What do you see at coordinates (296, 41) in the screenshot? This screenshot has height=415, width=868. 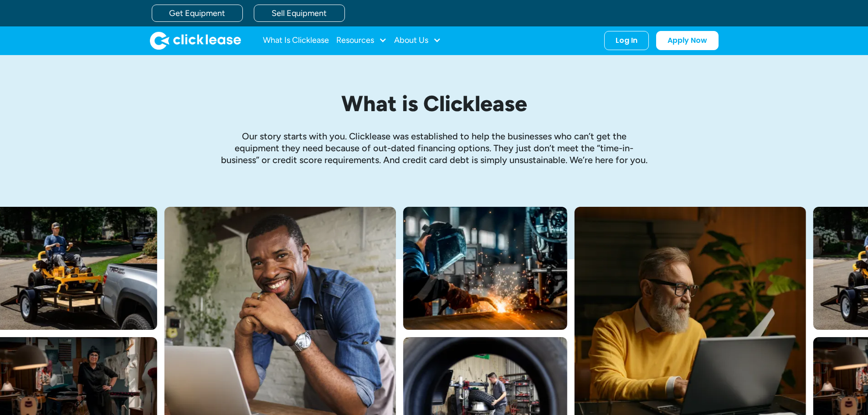 I see `a: What Is Clicklease` at bounding box center [296, 41].